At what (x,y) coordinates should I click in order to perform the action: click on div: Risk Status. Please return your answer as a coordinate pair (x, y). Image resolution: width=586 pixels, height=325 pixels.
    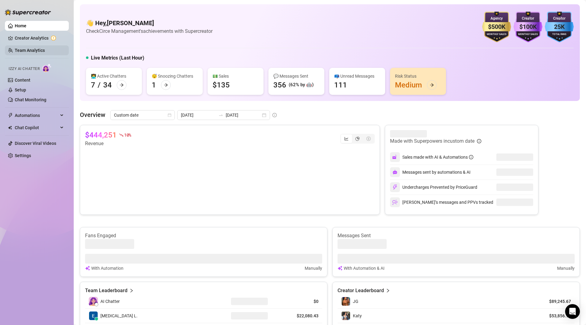
    Looking at the image, I should click on (418, 76).